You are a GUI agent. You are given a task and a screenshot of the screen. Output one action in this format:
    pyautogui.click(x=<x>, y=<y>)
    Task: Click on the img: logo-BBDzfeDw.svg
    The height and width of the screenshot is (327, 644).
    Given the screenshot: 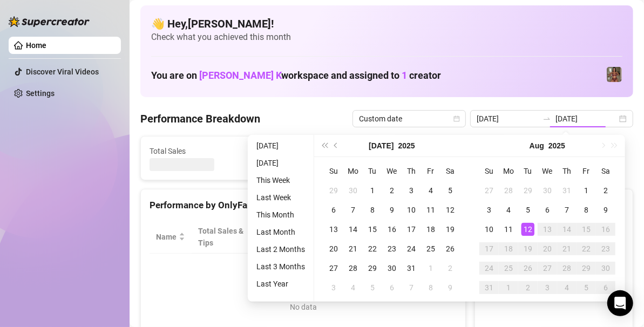 What is the action you would take?
    pyautogui.click(x=49, y=22)
    